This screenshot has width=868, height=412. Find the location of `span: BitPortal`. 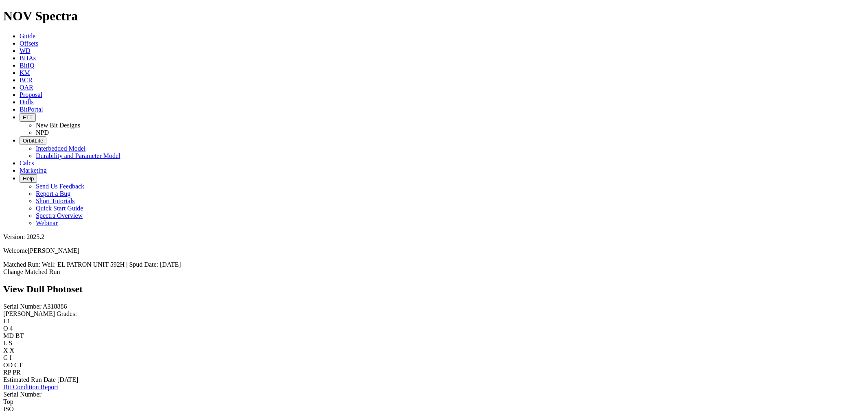

span: BitPortal is located at coordinates (31, 109).